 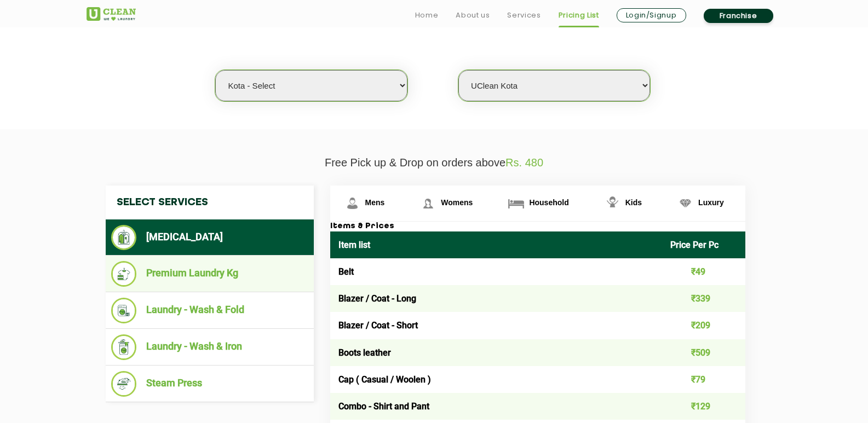 What do you see at coordinates (123, 237) in the screenshot?
I see `img: Dry Cleaning` at bounding box center [123, 237].